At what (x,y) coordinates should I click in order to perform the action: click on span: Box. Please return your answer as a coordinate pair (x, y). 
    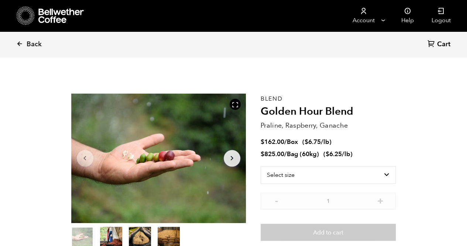
    Looking at the image, I should click on (293, 141).